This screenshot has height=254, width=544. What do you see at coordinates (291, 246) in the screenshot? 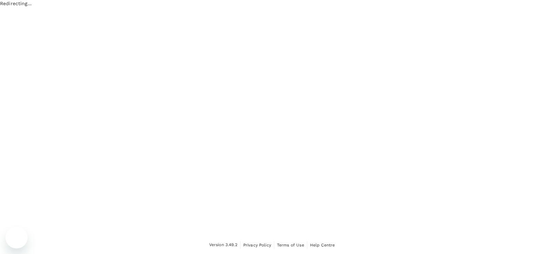
I see `a: Terms of Use` at bounding box center [291, 246].